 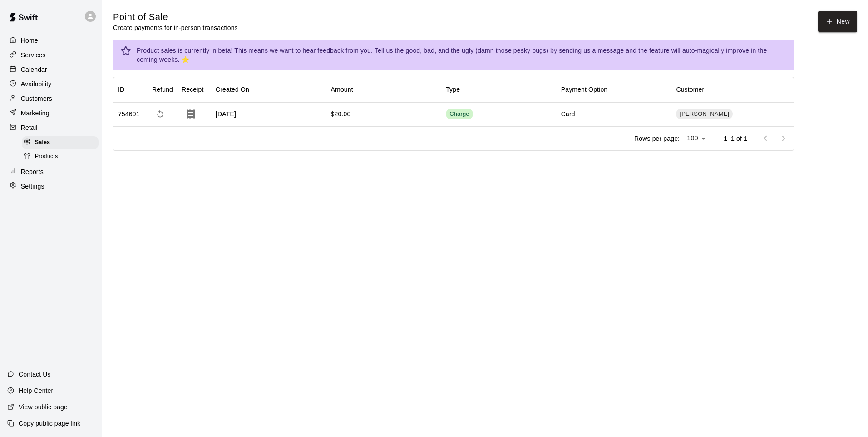 I want to click on span: Sales, so click(x=42, y=143).